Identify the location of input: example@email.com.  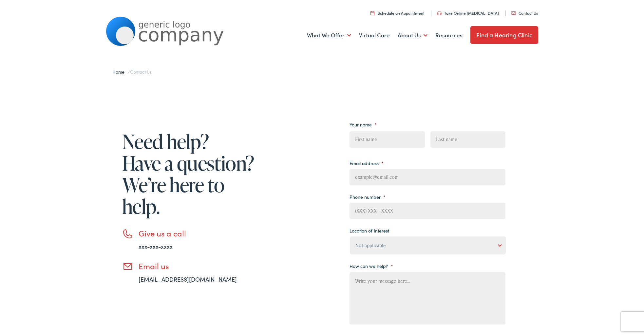
(427, 177).